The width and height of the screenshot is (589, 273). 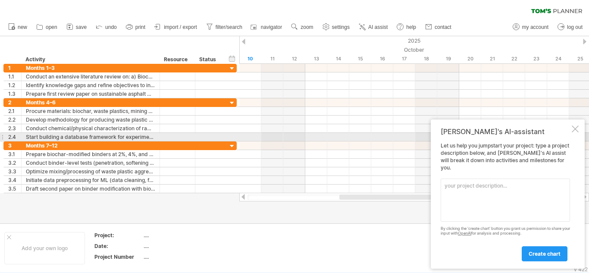 What do you see at coordinates (118, 235) in the screenshot?
I see `div: Project:` at bounding box center [118, 235].